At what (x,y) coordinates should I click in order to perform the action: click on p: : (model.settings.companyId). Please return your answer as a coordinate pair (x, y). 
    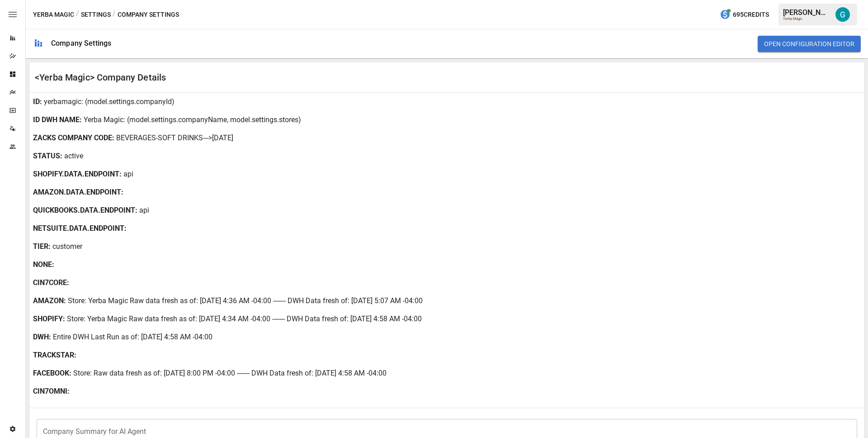
    Looking at the image, I should click on (128, 102).